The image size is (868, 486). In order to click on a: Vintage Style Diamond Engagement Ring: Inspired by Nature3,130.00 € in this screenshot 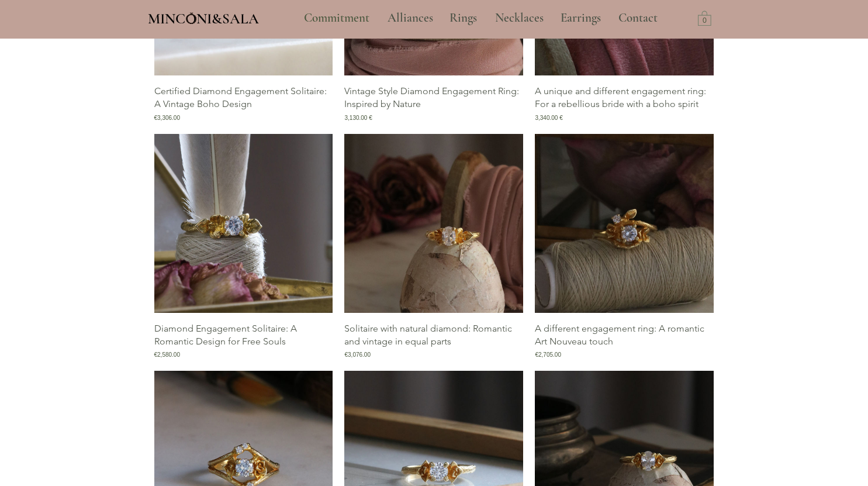, I will do `click(434, 103)`.